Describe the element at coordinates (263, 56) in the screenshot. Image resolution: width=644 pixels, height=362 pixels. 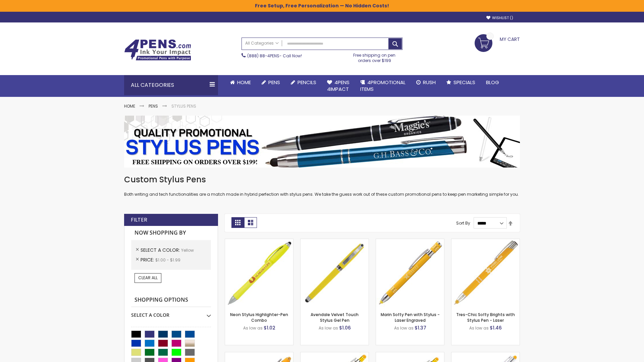
I see `a: (888) 88-4PENS` at that location.